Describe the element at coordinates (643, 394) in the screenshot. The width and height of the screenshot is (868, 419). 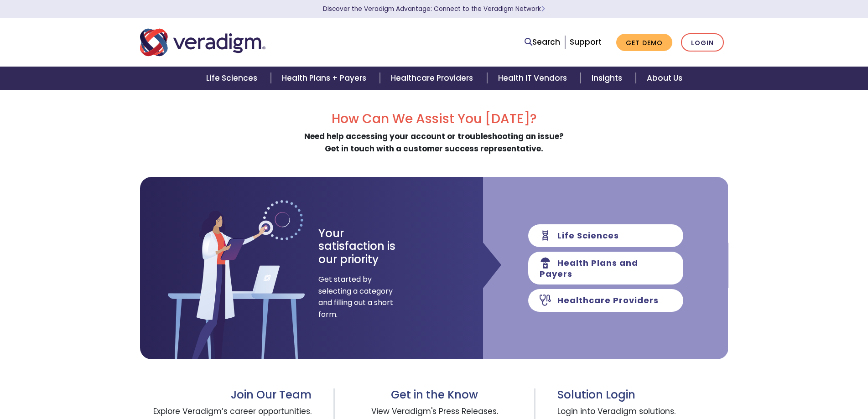
I see `h3: Solution Login` at that location.